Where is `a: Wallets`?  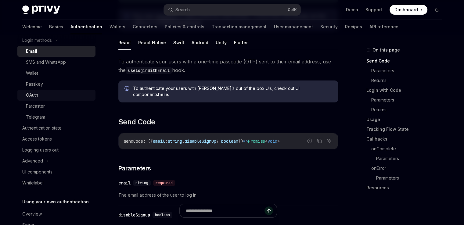
a: Wallets is located at coordinates (117, 27).